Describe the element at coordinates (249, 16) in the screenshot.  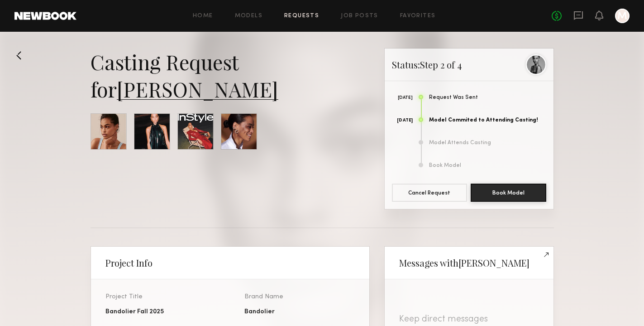
I see `a: Models` at that location.